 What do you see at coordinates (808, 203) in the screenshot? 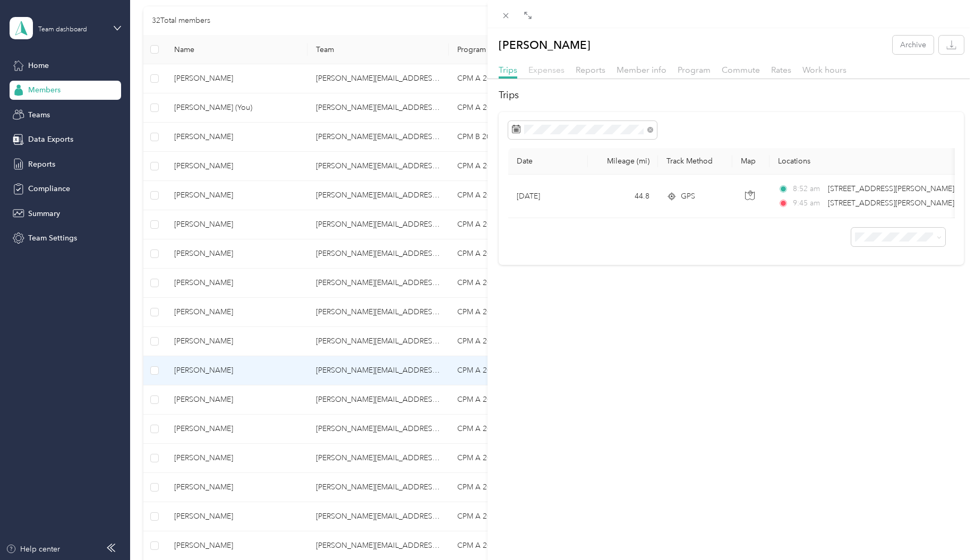
I see `span: 9:45 am` at bounding box center [808, 203].